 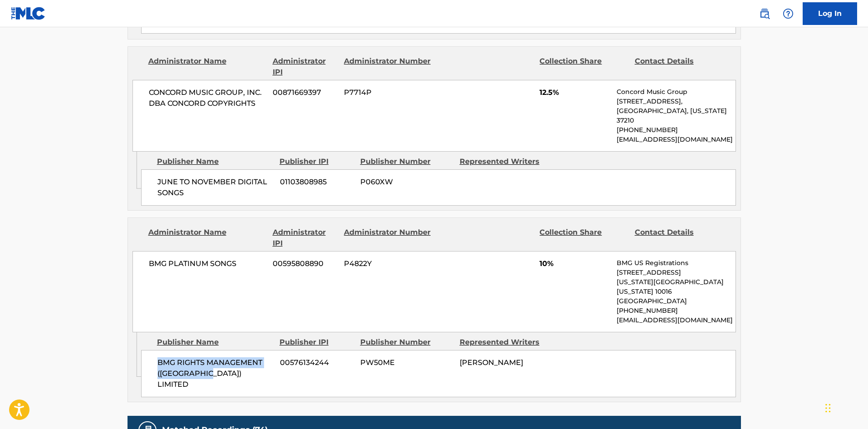 What do you see at coordinates (207, 264) in the screenshot?
I see `span: BMG PLATINUM SONGS` at bounding box center [207, 264].